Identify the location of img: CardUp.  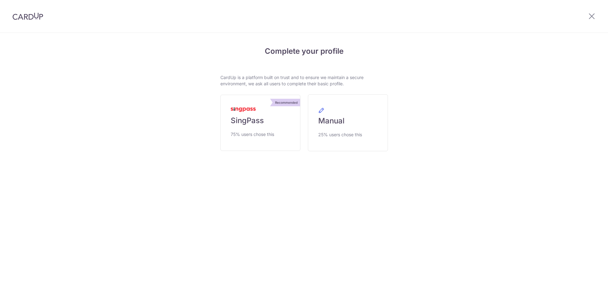
(28, 16).